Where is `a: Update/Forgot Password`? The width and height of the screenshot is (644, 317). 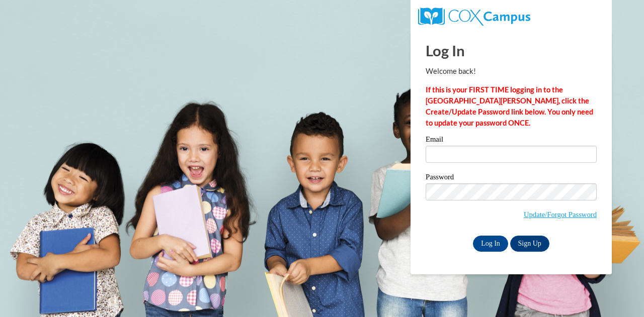 a: Update/Forgot Password is located at coordinates (561, 215).